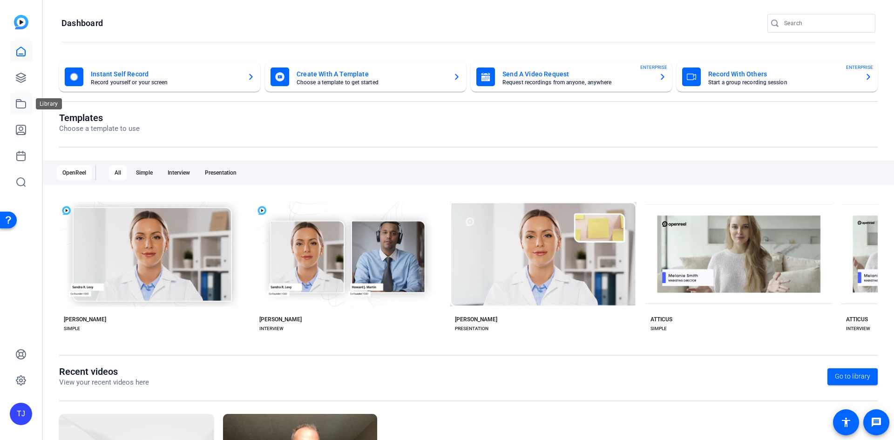  Describe the element at coordinates (74, 173) in the screenshot. I see `div: OpenReel` at that location.